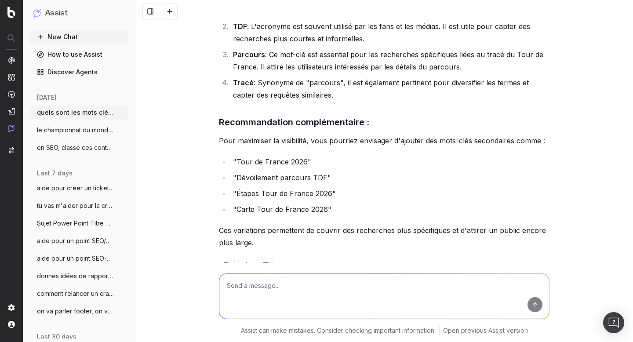 This screenshot has width=633, height=342. I want to click on img: Switch project, so click(11, 150).